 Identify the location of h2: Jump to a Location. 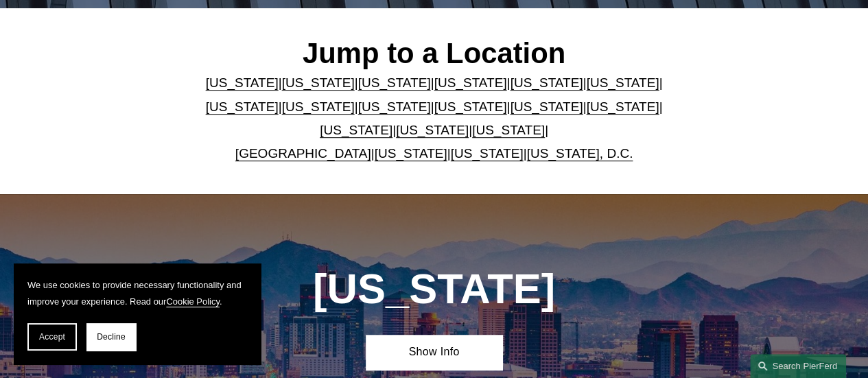
(434, 54).